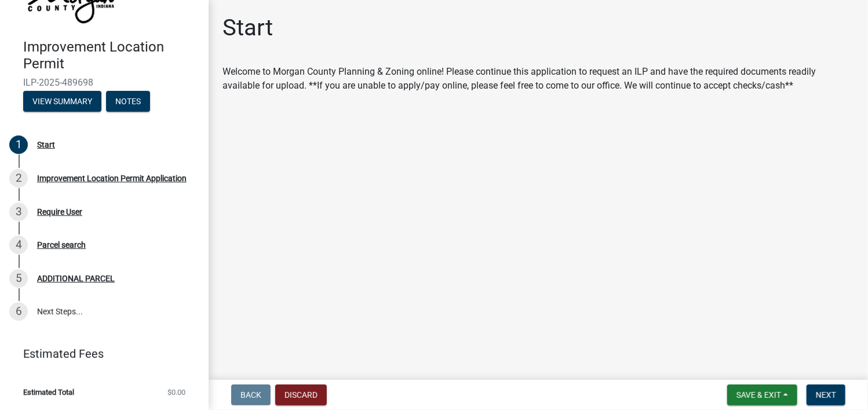  Describe the element at coordinates (46, 145) in the screenshot. I see `div: Start` at that location.